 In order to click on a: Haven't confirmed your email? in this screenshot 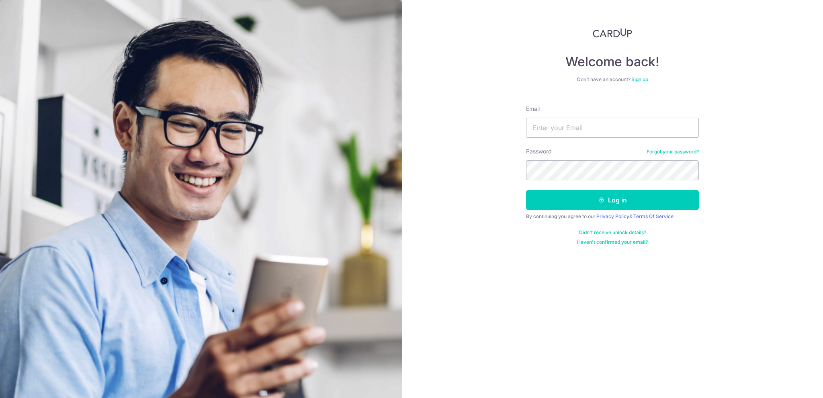, I will do `click(612, 242)`.